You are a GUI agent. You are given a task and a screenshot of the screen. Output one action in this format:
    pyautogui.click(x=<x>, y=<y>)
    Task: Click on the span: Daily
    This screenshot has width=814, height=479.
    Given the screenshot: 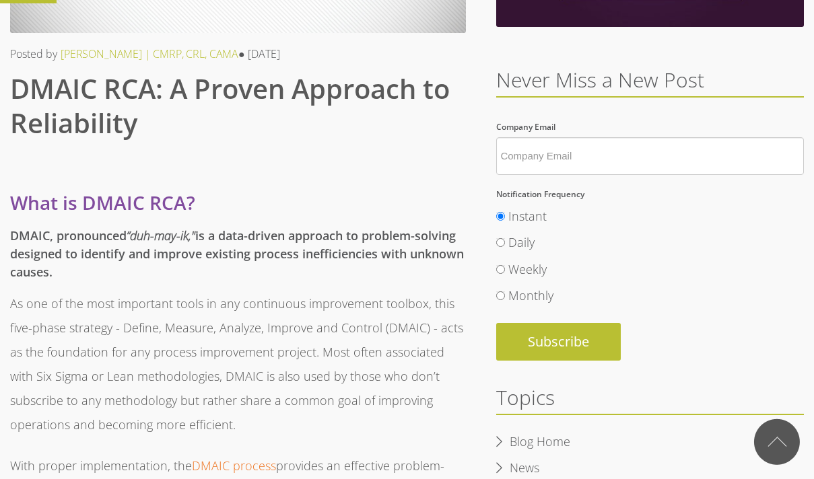 What is the action you would take?
    pyautogui.click(x=521, y=242)
    